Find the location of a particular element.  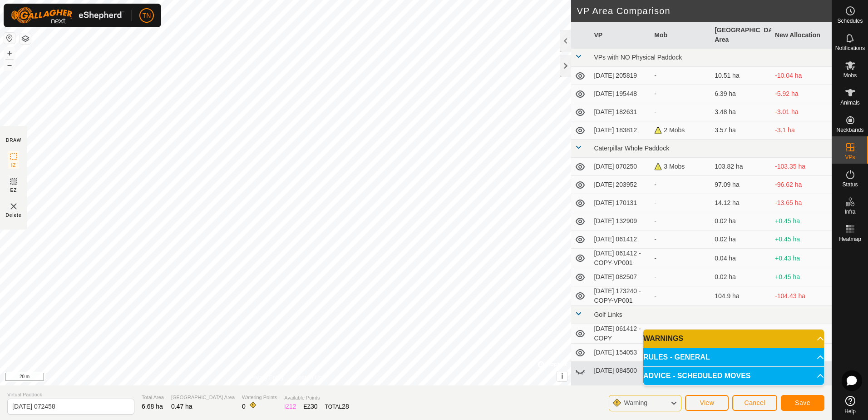

span: VPs with NO Physical Paddock is located at coordinates (638, 57).